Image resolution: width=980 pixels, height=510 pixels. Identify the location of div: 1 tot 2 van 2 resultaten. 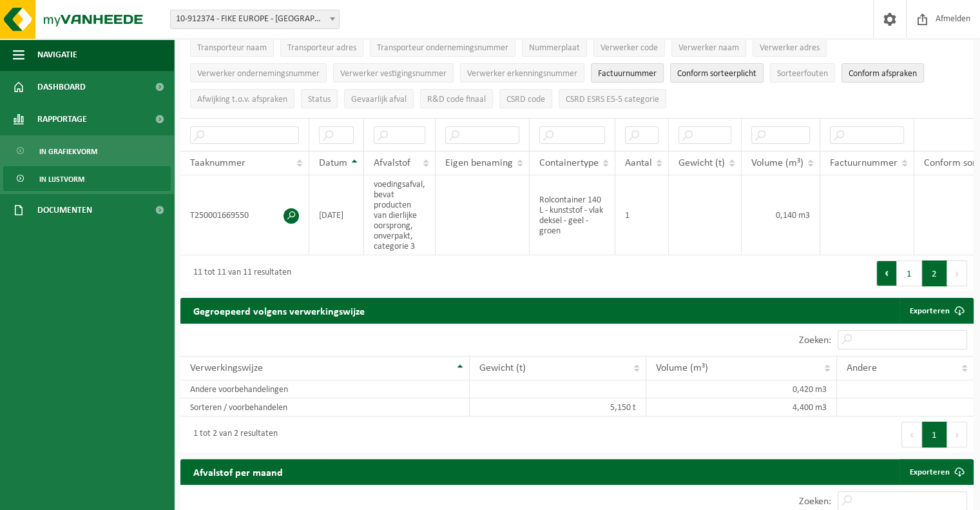
(232, 434).